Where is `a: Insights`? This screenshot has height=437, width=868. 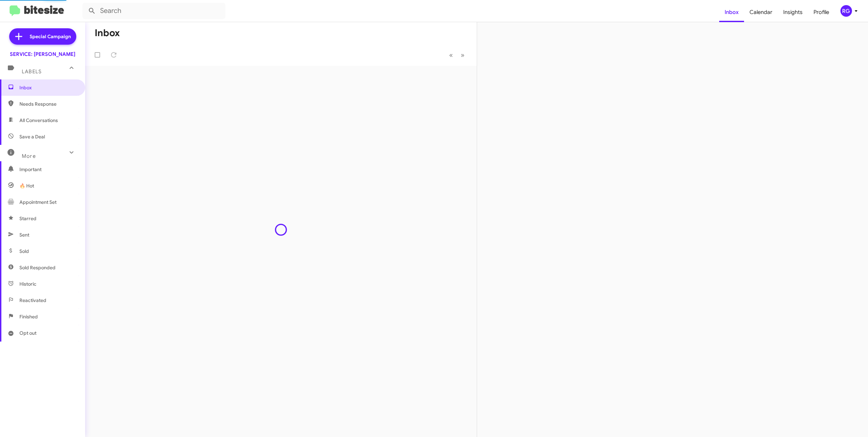
a: Insights is located at coordinates (792, 12).